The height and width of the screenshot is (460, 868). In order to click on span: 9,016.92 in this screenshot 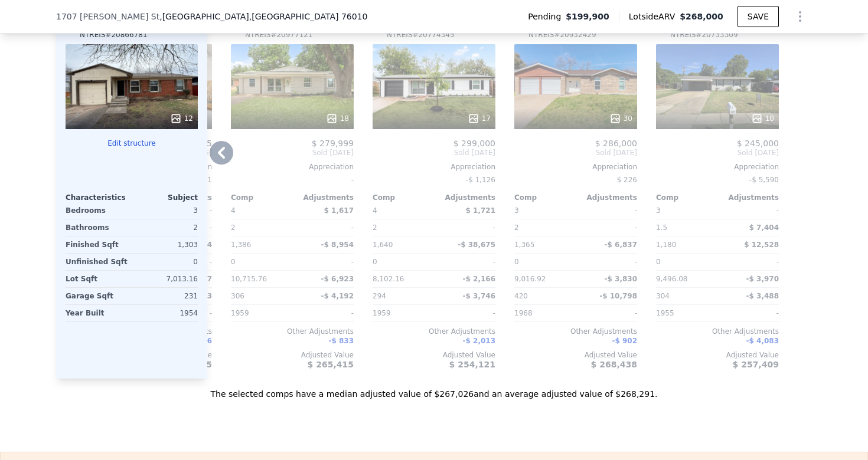, I will do `click(530, 279)`.